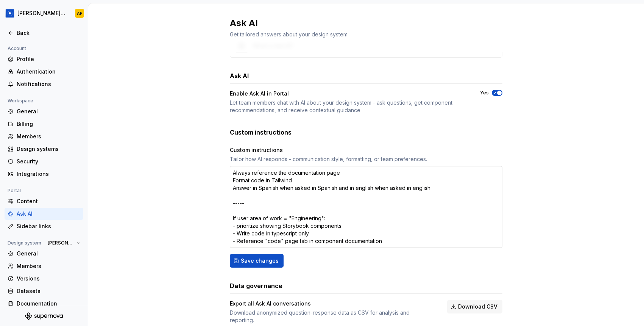  I want to click on a: Billing, so click(44, 124).